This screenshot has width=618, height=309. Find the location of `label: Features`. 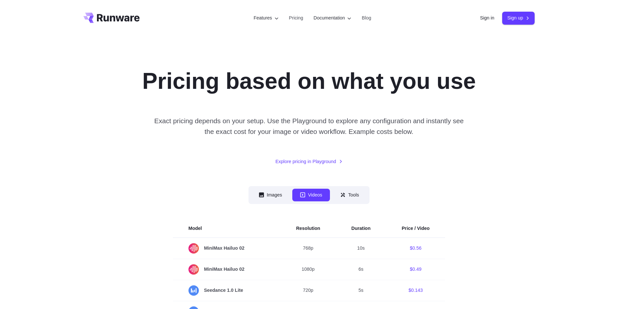

label: Features is located at coordinates (266, 18).